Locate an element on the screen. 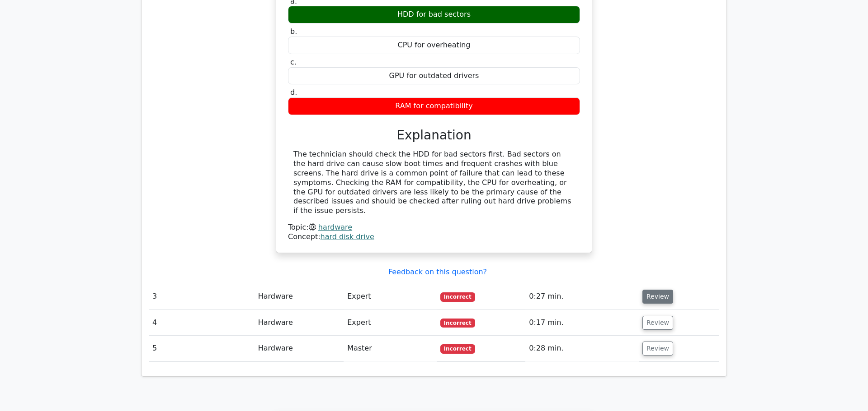  span: b. is located at coordinates (293, 31).